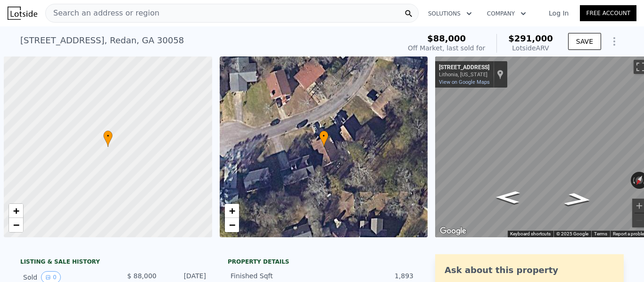 This screenshot has width=644, height=282. What do you see at coordinates (322, 262) in the screenshot?
I see `div: Property details` at bounding box center [322, 262].